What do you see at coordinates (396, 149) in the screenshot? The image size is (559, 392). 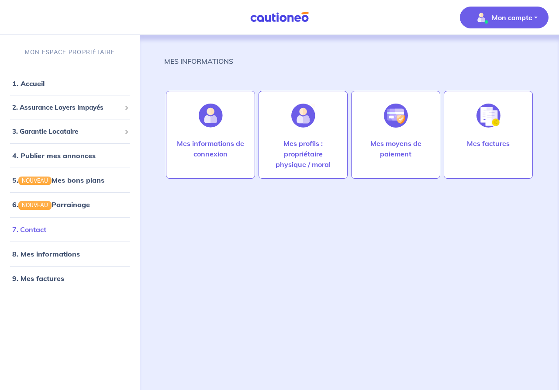 I see `p: Mes moyens de paiement` at bounding box center [396, 149].